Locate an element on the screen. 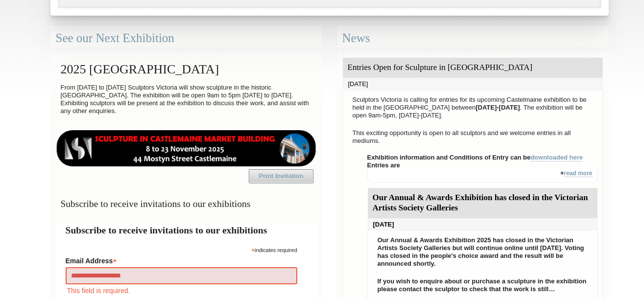 The height and width of the screenshot is (299, 644). div: News is located at coordinates (473, 38).